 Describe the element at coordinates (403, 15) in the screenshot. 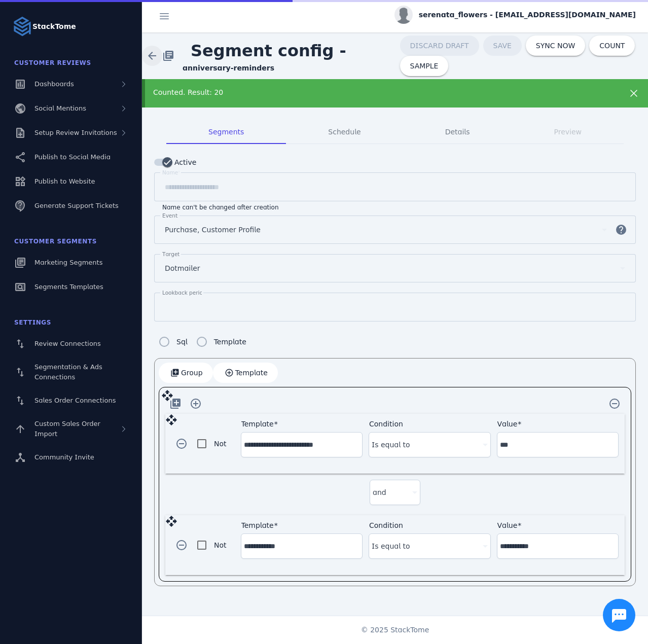

I see `img: profile.jpg` at that location.